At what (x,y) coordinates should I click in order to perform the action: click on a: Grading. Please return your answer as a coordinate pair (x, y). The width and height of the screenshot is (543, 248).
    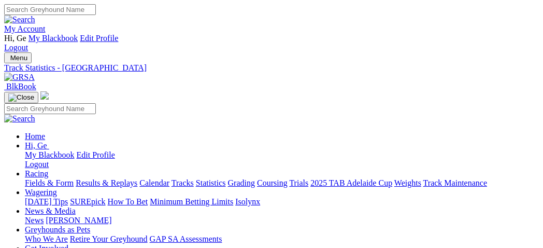
    Looking at the image, I should click on (241, 182).